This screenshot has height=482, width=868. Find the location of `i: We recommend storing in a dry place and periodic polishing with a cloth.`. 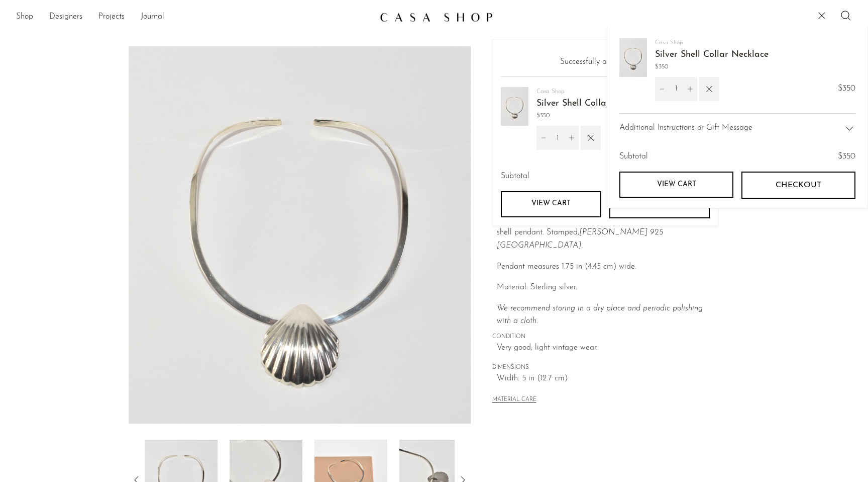

i: We recommend storing in a dry place and periodic polishing with a cloth. is located at coordinates (600, 315).